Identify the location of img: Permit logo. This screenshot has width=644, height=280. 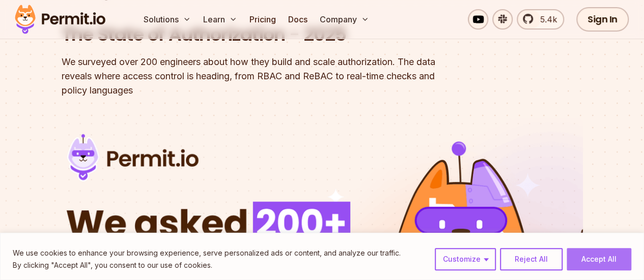
(60, 19).